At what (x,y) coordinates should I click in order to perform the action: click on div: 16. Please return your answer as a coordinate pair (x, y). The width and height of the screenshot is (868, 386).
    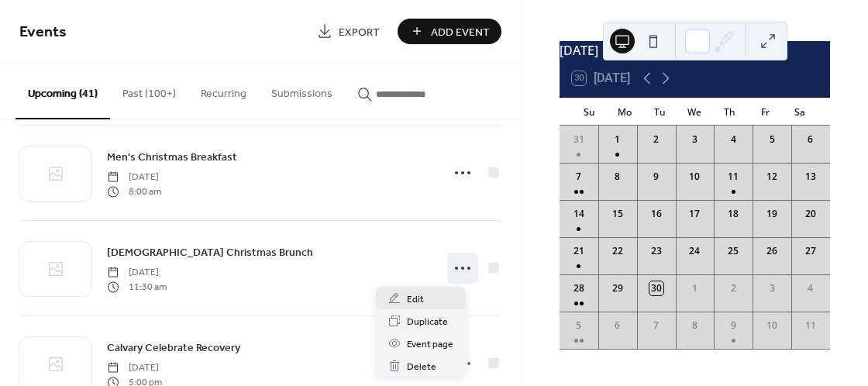
    Looking at the image, I should click on (656, 214).